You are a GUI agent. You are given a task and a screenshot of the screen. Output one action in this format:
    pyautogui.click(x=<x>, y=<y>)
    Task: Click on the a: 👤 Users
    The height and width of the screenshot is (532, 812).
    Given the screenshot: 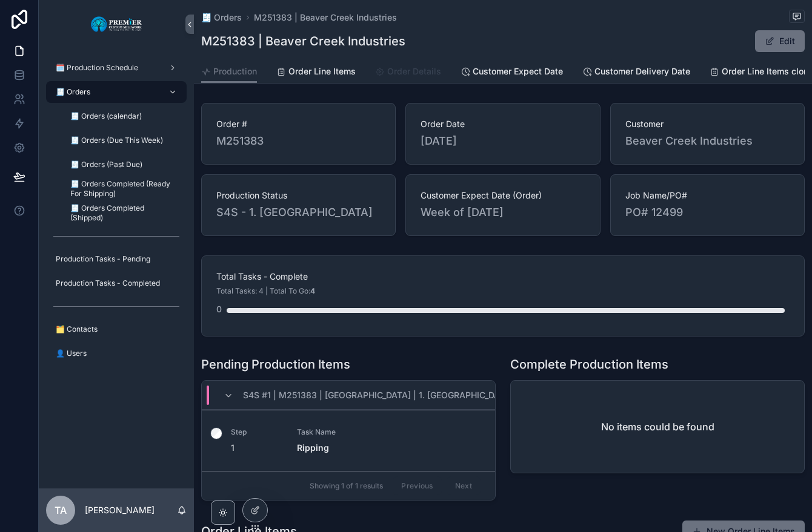 What is the action you would take?
    pyautogui.click(x=117, y=353)
    